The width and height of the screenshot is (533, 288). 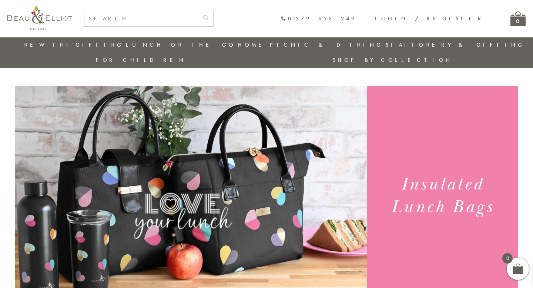 What do you see at coordinates (141, 60) in the screenshot?
I see `a: For Children` at bounding box center [141, 60].